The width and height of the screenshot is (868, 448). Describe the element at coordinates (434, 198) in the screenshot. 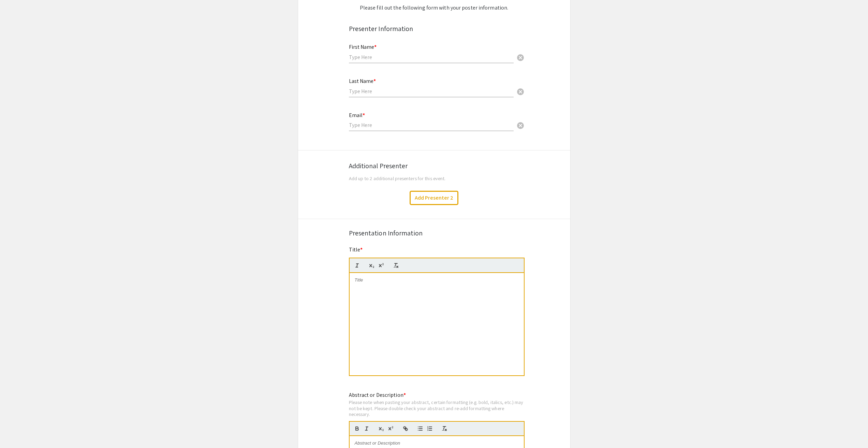

I see `button: Add Presenter 2` at that location.